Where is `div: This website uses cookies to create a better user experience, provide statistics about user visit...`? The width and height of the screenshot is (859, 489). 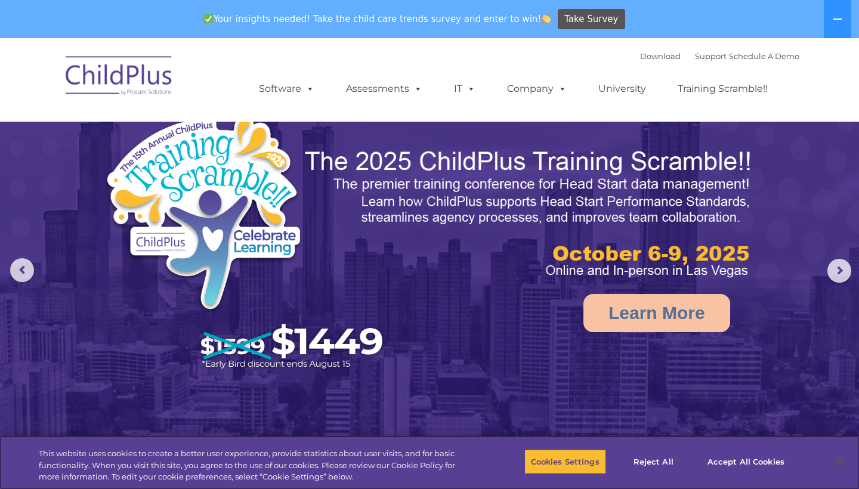
div: This website uses cookies to create a better user experience, provide statistics about user visit... is located at coordinates (255, 465).